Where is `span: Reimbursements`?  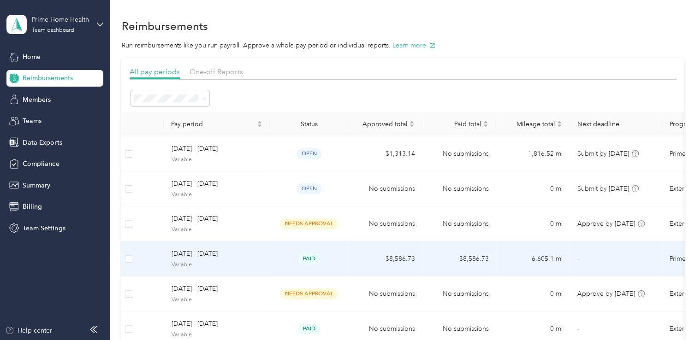
span: Reimbursements is located at coordinates (48, 78).